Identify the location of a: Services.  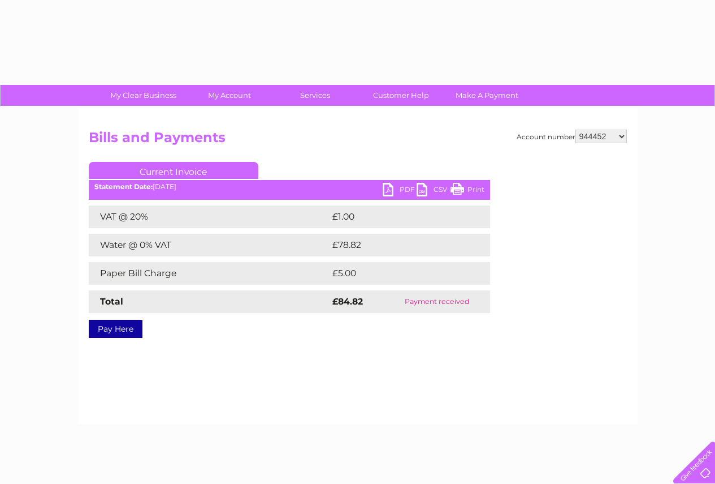
(315, 95).